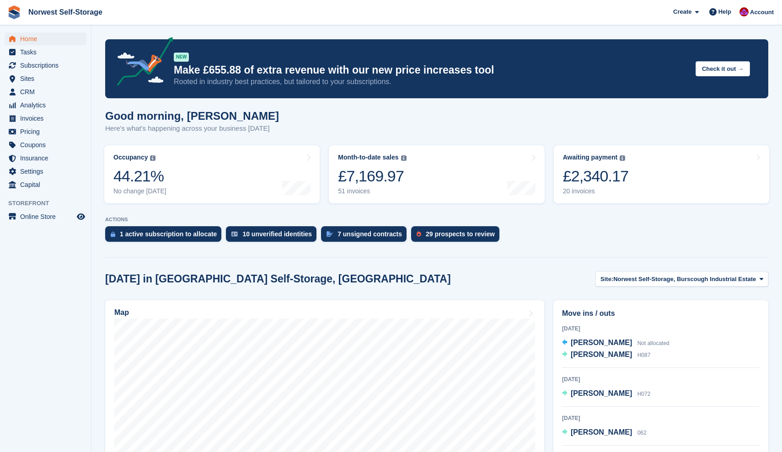 The height and width of the screenshot is (452, 782). I want to click on span: Sites, so click(48, 79).